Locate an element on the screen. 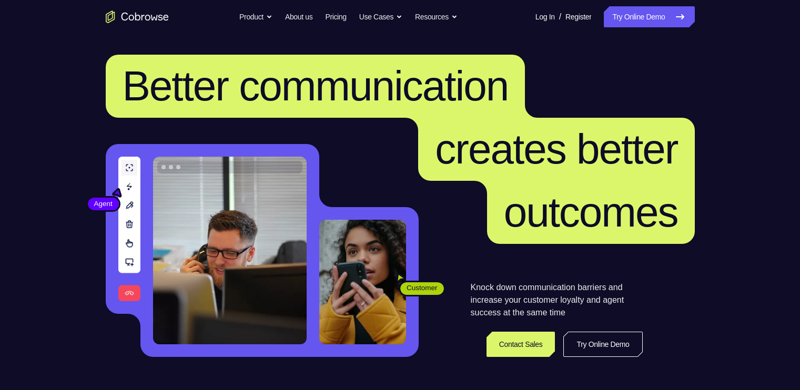 The image size is (800, 390). a: About us is located at coordinates (299, 17).